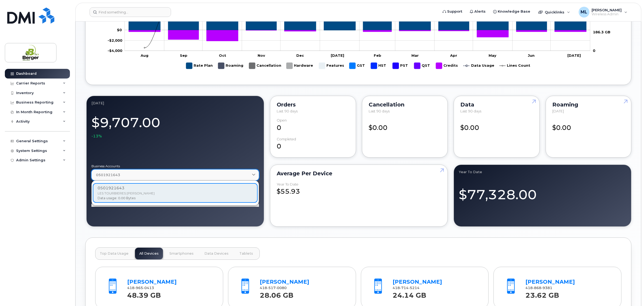  What do you see at coordinates (286, 139) in the screenshot?
I see `div: completed` at bounding box center [286, 139].